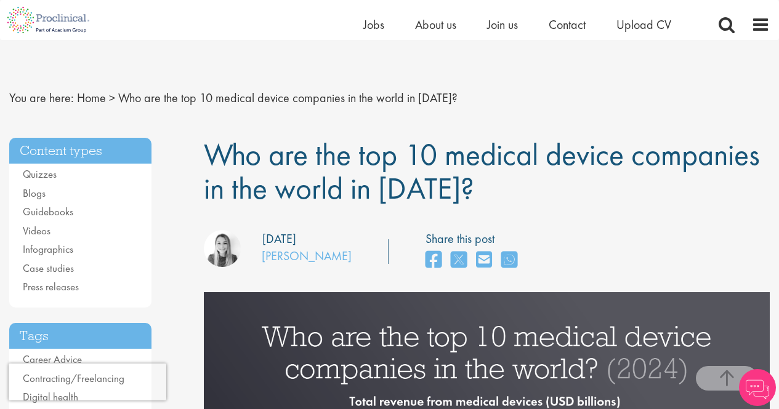 The image size is (779, 409). What do you see at coordinates (222, 249) in the screenshot?
I see `img: Hannah Burke` at bounding box center [222, 249].